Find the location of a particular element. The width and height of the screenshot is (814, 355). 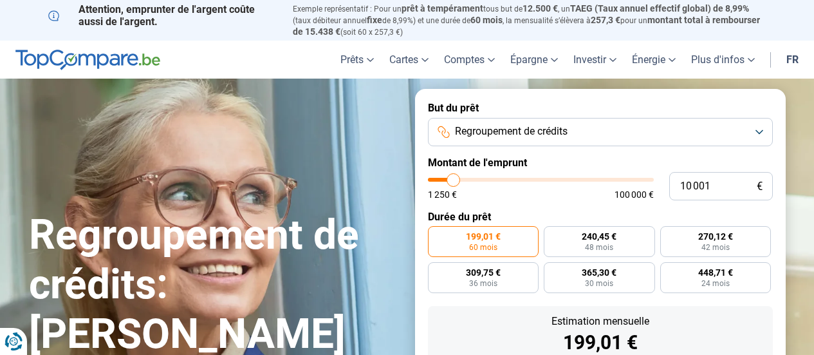

div: 199,01 € is located at coordinates (601, 343).